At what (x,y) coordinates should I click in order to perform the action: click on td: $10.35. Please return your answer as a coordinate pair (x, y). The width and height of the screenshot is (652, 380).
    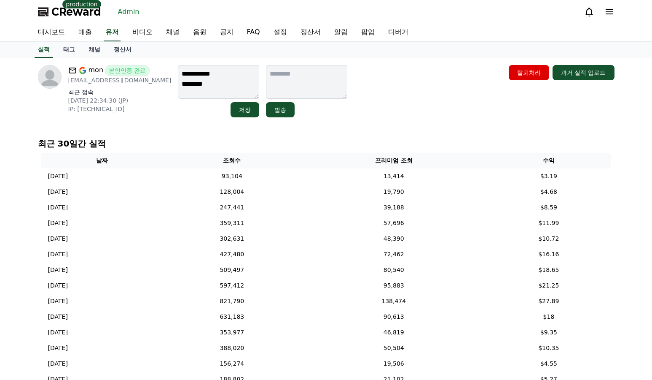
    Looking at the image, I should click on (549, 348).